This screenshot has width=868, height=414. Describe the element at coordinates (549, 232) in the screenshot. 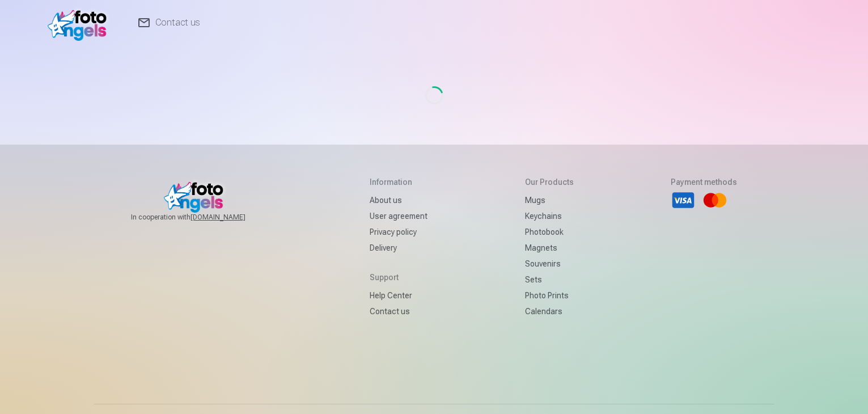

I see `a: Photobook` at that location.